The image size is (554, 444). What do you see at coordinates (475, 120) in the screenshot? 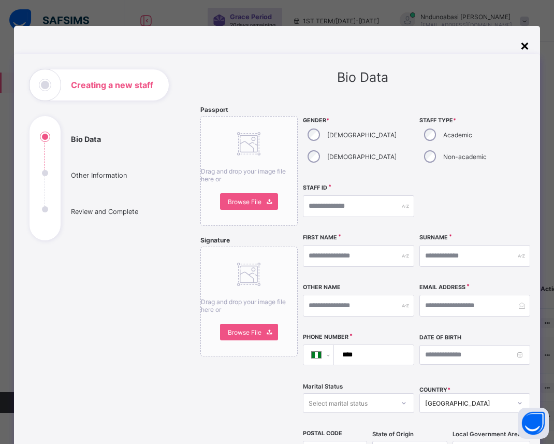
I see `span: Staff Type` at bounding box center [475, 120].